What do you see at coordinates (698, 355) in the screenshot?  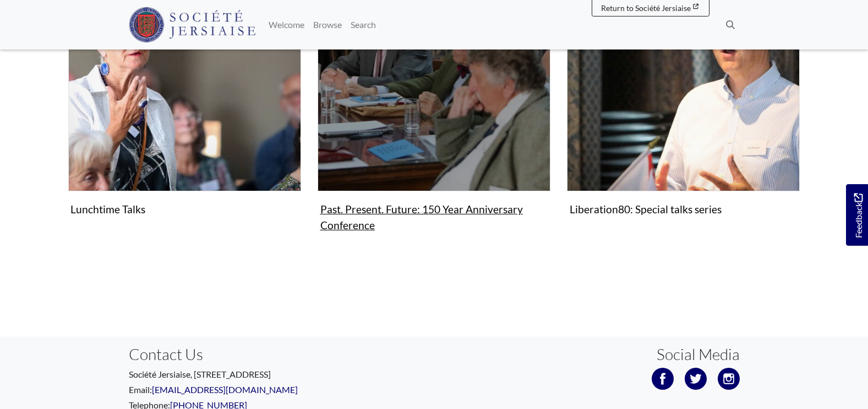 I see `h3: Social Media` at bounding box center [698, 355].